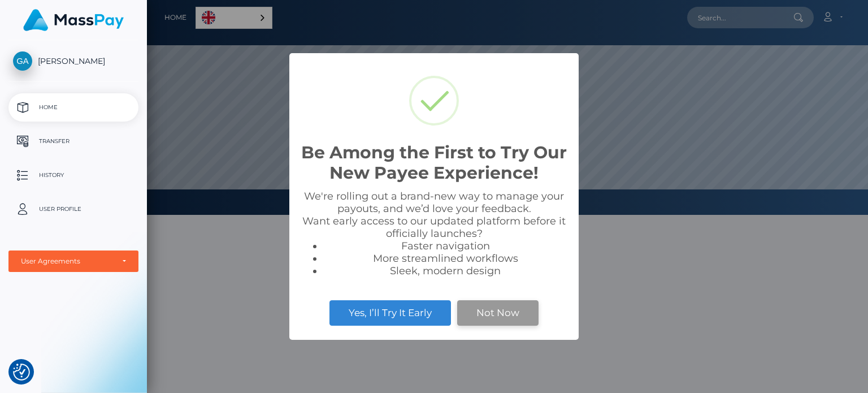  What do you see at coordinates (74, 20) in the screenshot?
I see `img: MassPay` at bounding box center [74, 20].